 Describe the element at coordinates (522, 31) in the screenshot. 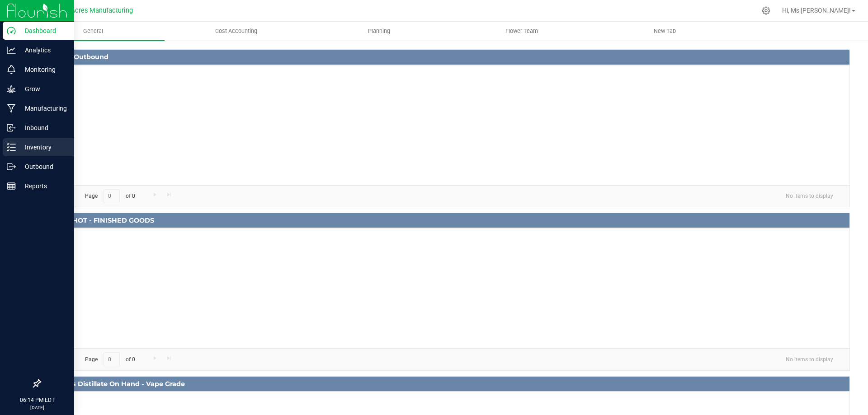

I see `span: Flower Team` at that location.